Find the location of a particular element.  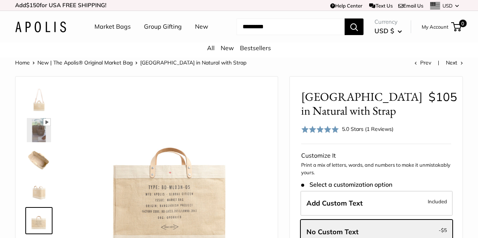

span: USD is located at coordinates (447, 6).